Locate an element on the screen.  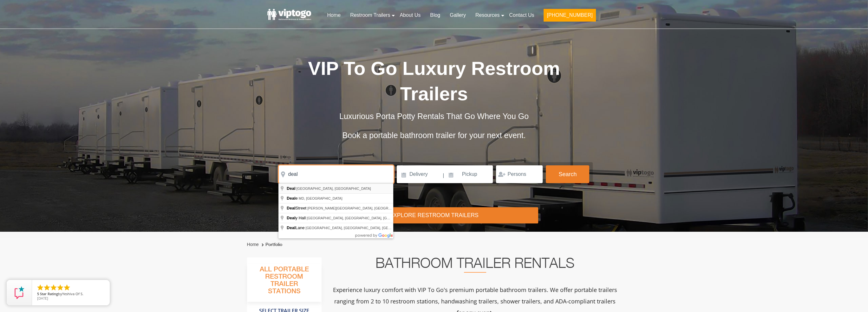
span: 5 is located at coordinates (38, 294).